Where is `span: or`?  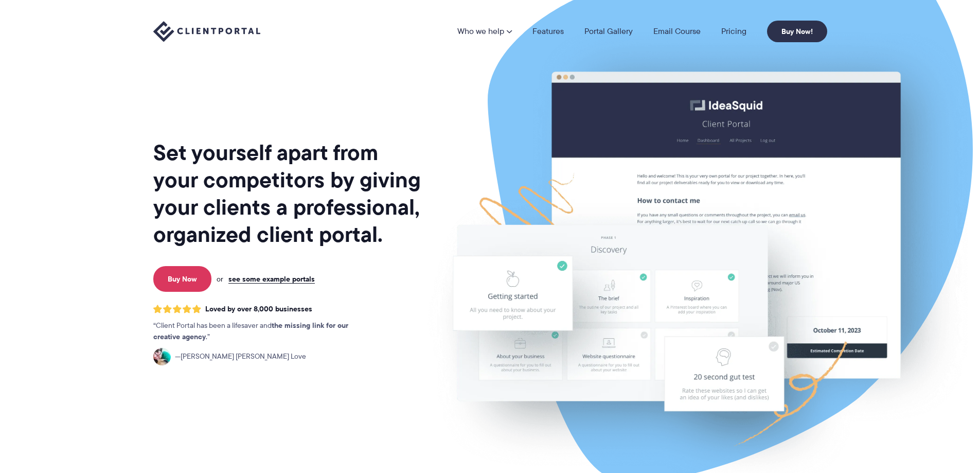 span: or is located at coordinates (219, 278).